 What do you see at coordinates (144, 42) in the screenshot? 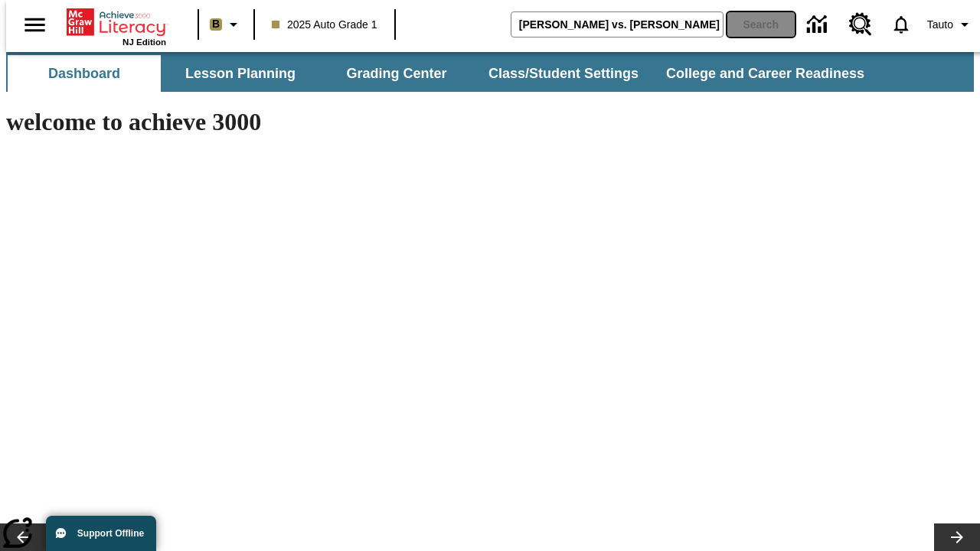
I see `span: NJ Edition` at bounding box center [144, 42].